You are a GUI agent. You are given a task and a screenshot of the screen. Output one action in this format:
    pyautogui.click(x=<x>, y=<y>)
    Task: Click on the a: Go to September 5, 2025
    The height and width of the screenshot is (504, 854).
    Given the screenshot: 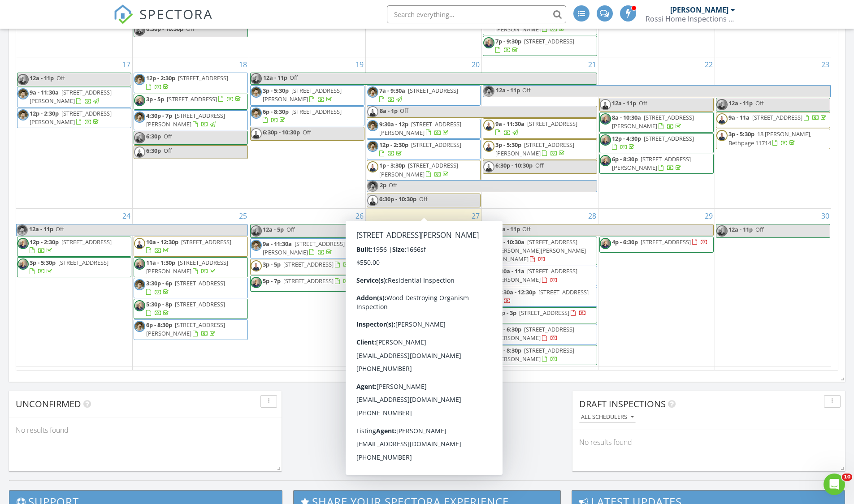 What is the action you would take?
    pyautogui.click(x=711, y=374)
    